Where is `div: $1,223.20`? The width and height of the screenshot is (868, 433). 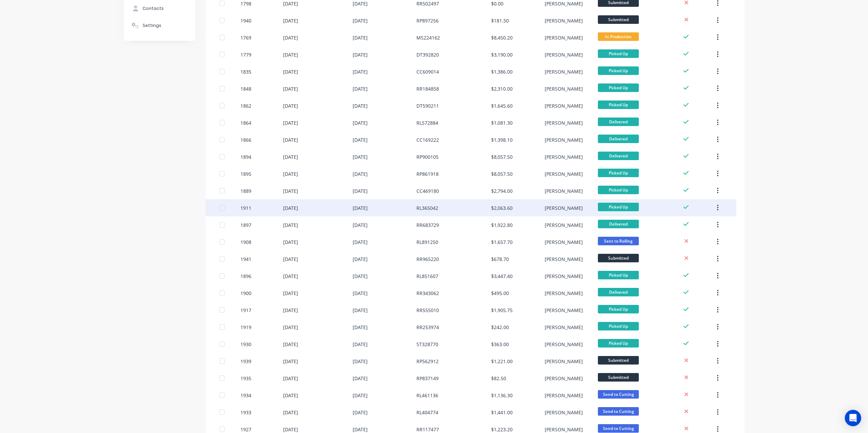
div: $1,223.20 is located at coordinates (502, 429).